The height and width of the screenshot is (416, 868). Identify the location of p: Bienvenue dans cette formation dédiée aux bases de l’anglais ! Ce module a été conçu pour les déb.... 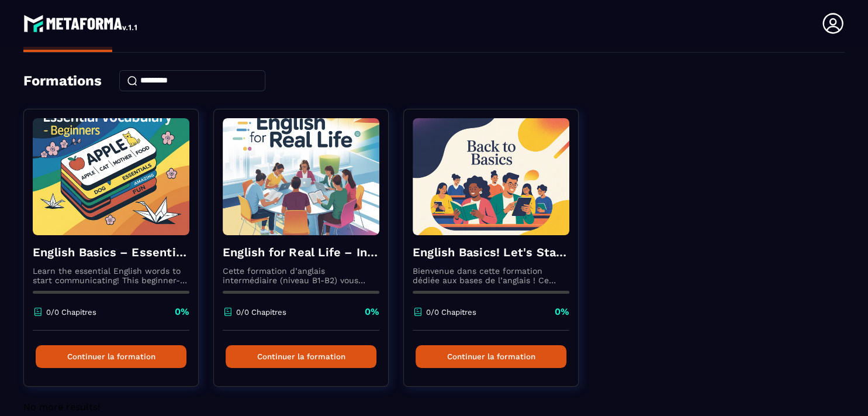
(491, 275).